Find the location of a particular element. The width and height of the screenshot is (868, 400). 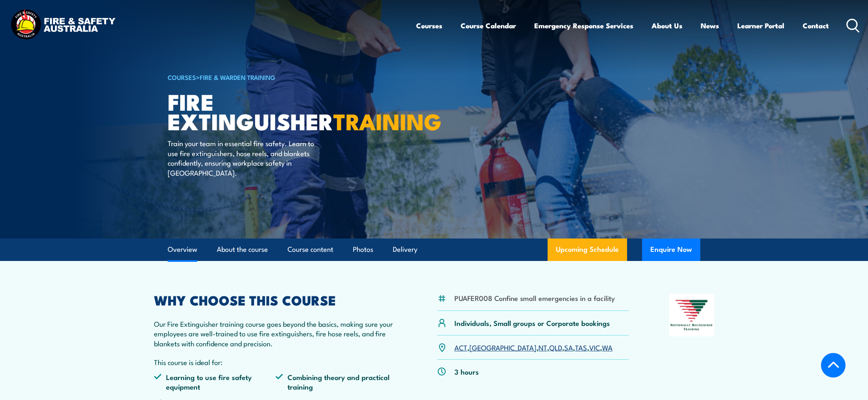

a: VIC is located at coordinates (595, 347).